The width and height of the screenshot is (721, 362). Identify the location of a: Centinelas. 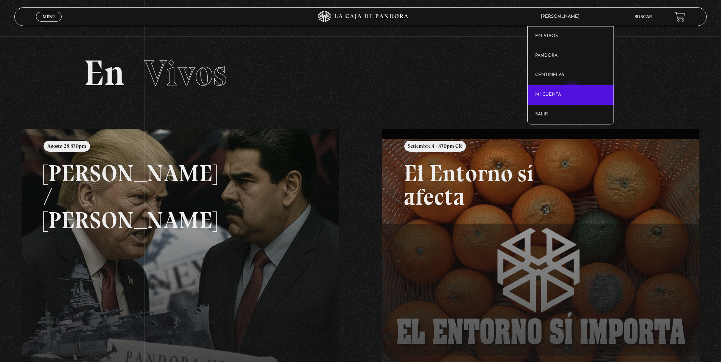
(570, 75).